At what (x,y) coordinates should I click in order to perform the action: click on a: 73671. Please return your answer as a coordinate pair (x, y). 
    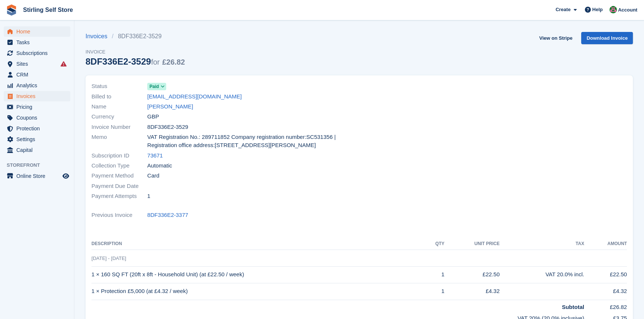
    Looking at the image, I should click on (155, 155).